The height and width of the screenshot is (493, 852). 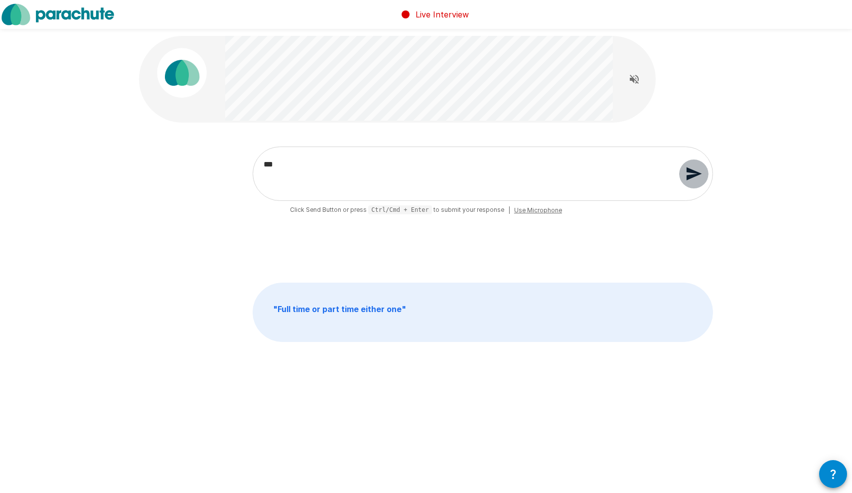 I want to click on img: parachute_avatar.png, so click(x=182, y=73).